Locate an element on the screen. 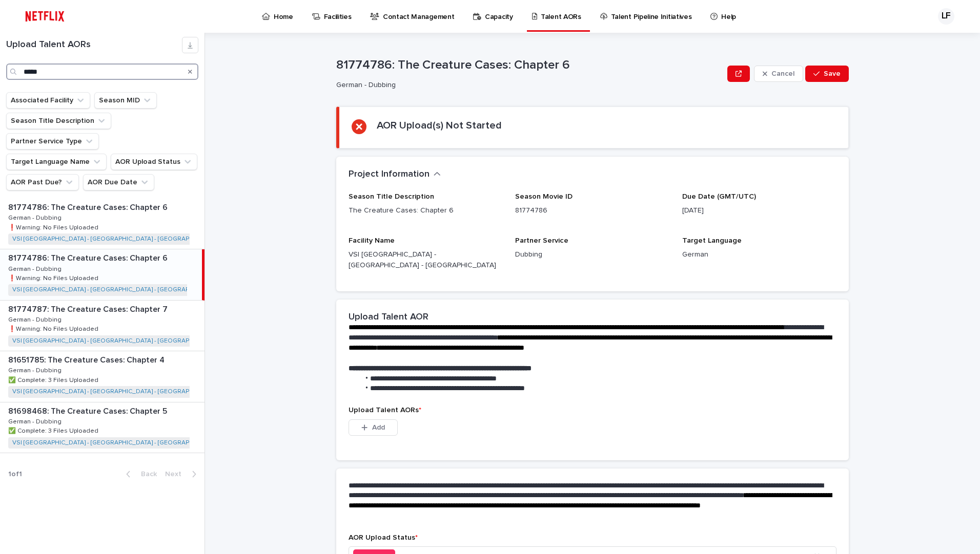 The height and width of the screenshot is (554, 980). p: 81698468: The Creature Cases: Chapter 5 is located at coordinates (88, 411).